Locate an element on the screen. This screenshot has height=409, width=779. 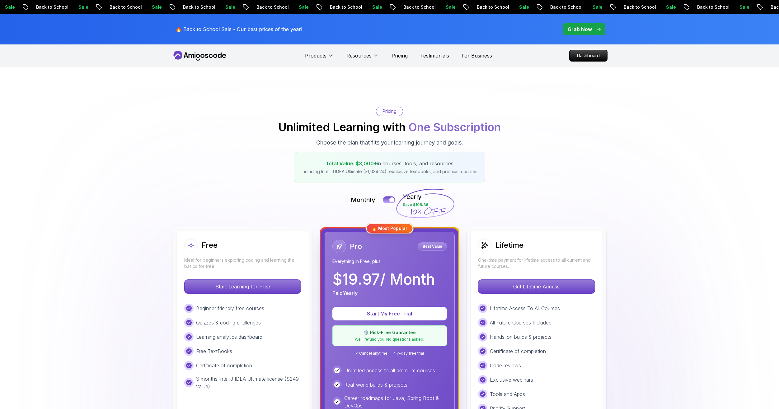
p: Start Learning for Free is located at coordinates (243, 287).